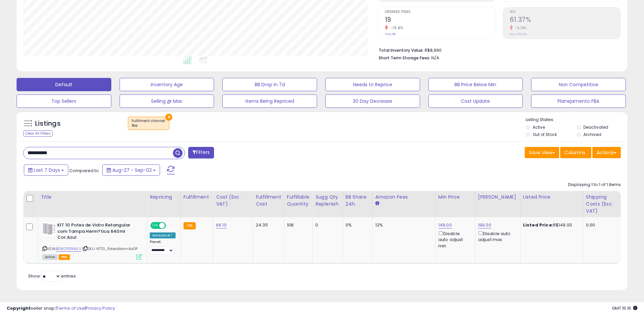  I want to click on div: 24.35, so click(267, 225).